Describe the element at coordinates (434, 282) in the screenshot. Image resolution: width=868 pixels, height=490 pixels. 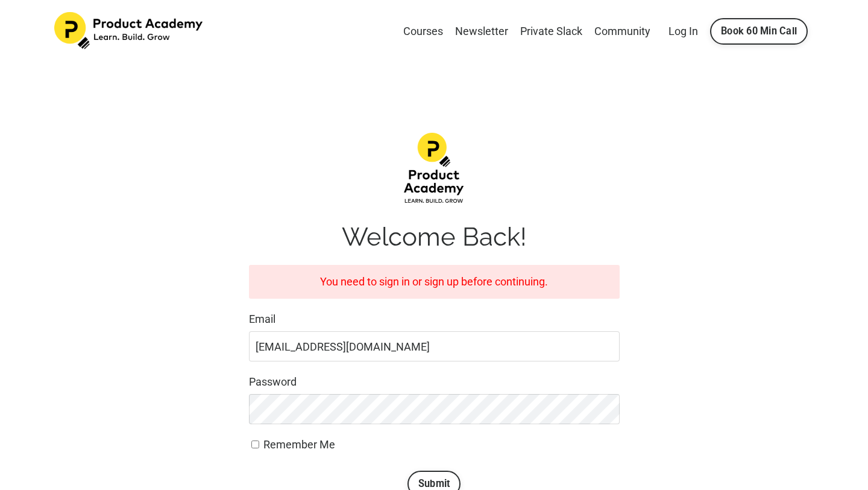
I see `div: You need to sign in or sign up before continuing.` at that location.